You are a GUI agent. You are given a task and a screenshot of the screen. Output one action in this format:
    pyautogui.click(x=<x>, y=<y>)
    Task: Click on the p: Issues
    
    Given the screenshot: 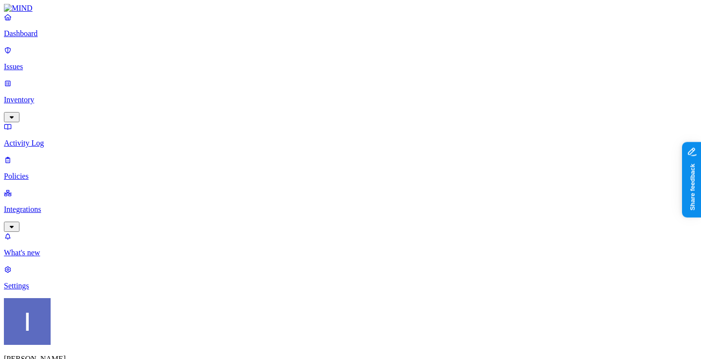 What is the action you would take?
    pyautogui.click(x=351, y=67)
    